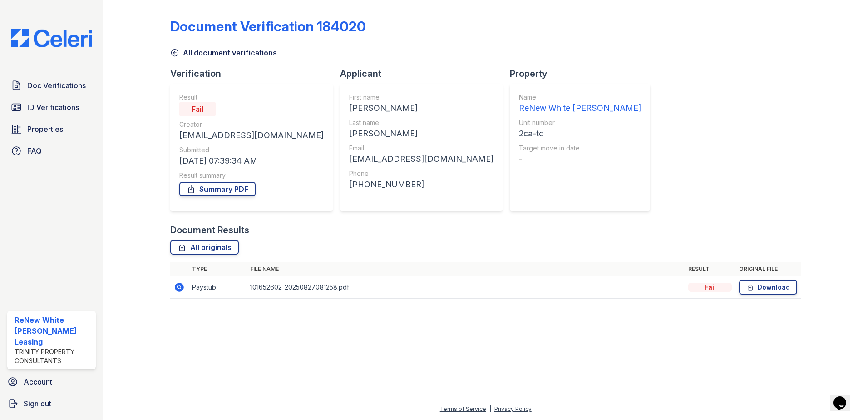 The width and height of the screenshot is (868, 420). I want to click on a: Properties, so click(51, 129).